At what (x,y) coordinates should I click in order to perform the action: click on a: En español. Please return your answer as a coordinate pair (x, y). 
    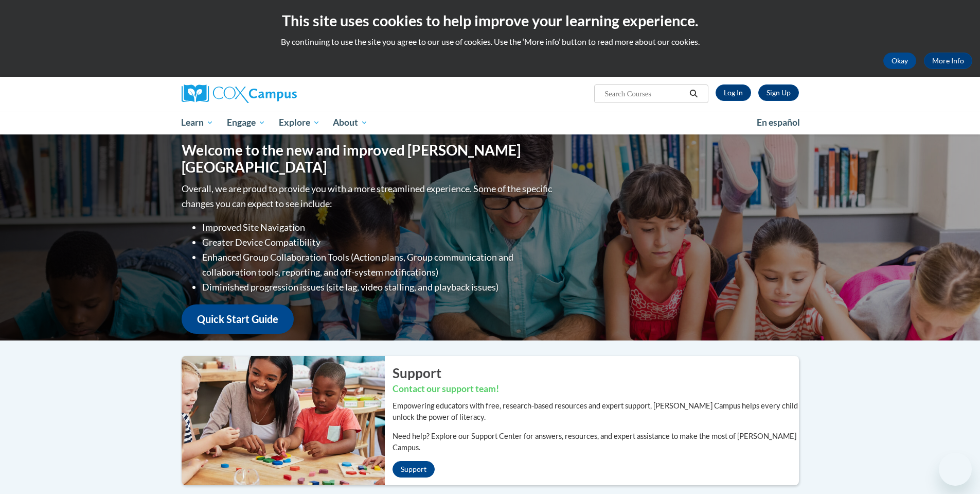
    Looking at the image, I should click on (778, 122).